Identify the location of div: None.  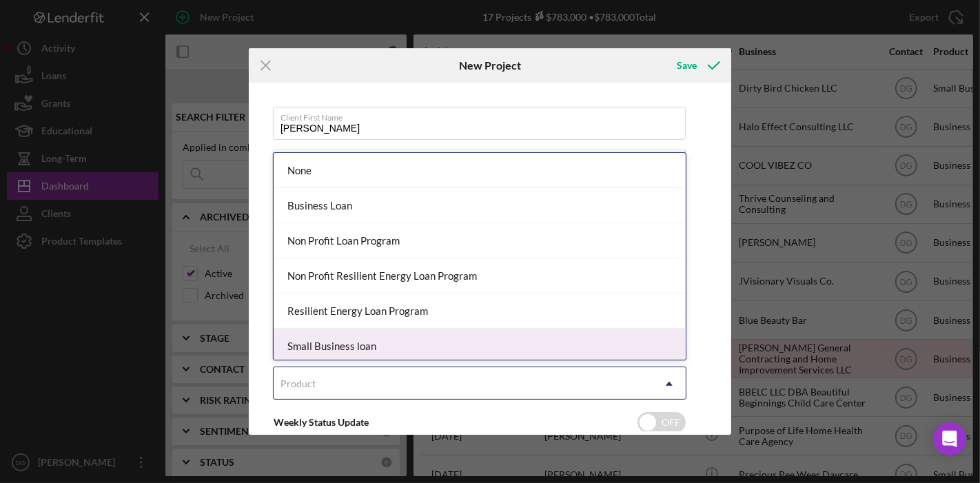
(480, 170).